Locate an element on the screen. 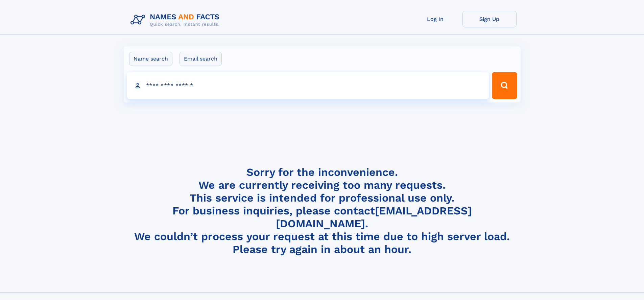 This screenshot has width=644, height=300. img: Logo Names and Facts is located at coordinates (176, 20).